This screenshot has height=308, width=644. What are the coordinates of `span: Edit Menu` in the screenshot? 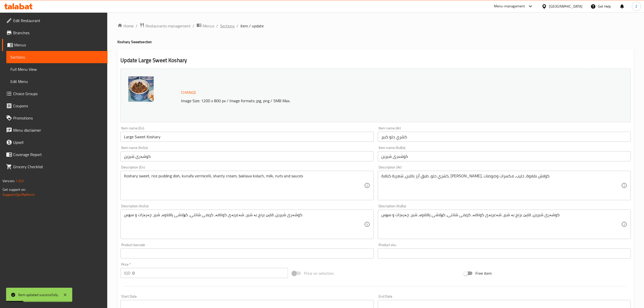 It's located at (57, 81).